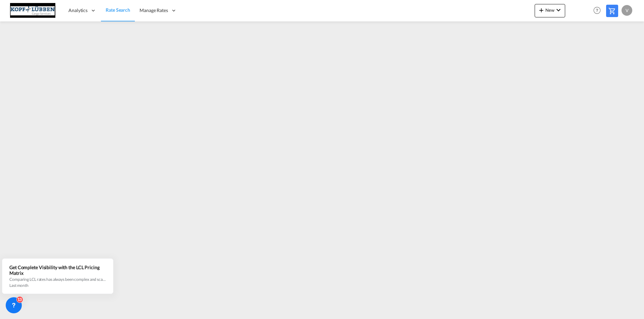 The width and height of the screenshot is (644, 319). I want to click on div: v, so click(627, 11).